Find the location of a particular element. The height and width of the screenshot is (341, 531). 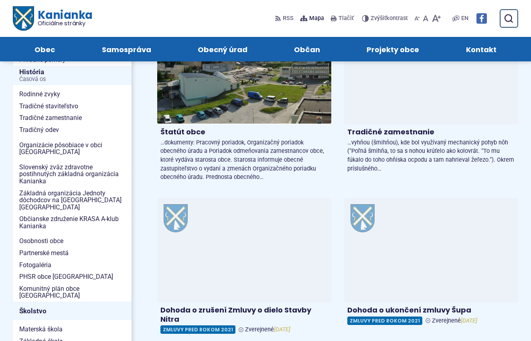

a: Slovenský zväz zdravotne postihnutých základná organizácia Kanianka is located at coordinates (72, 174).